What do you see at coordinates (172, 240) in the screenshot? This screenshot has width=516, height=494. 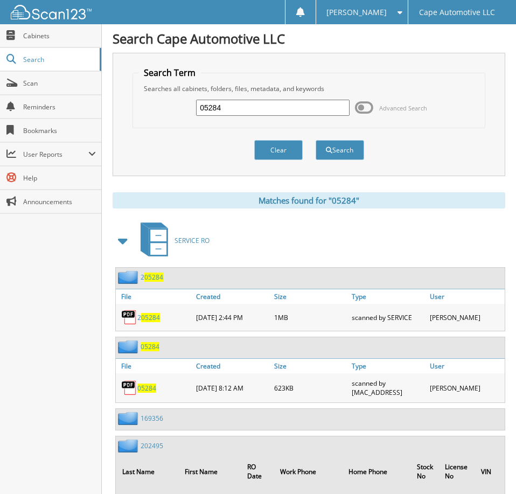 I see `a: SERVICE RO` at bounding box center [172, 240].